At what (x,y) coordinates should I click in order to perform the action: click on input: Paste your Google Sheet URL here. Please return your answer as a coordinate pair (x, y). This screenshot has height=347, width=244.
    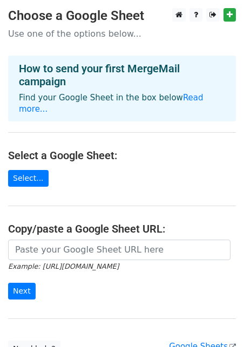
    Looking at the image, I should click on (119, 250).